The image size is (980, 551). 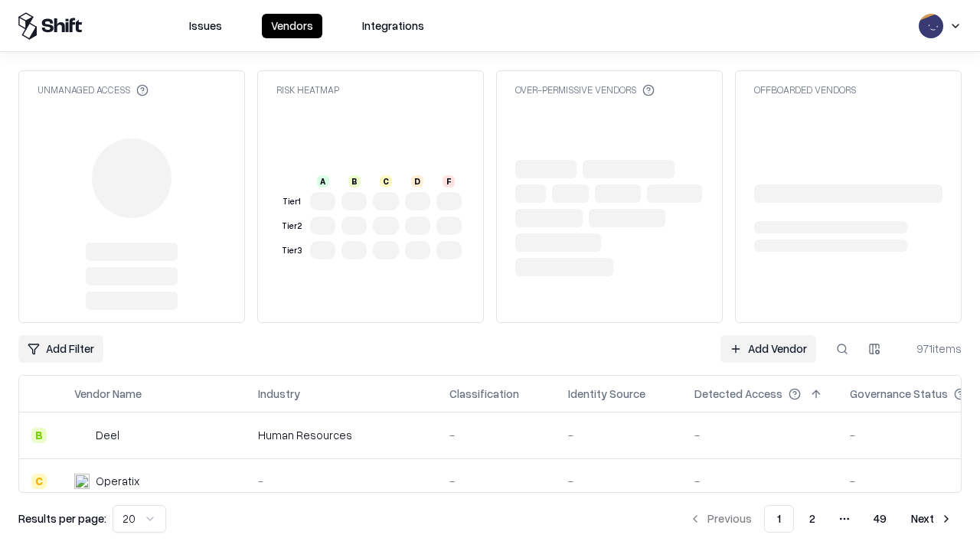 What do you see at coordinates (108, 393) in the screenshot?
I see `div: Vendor Name` at bounding box center [108, 393].